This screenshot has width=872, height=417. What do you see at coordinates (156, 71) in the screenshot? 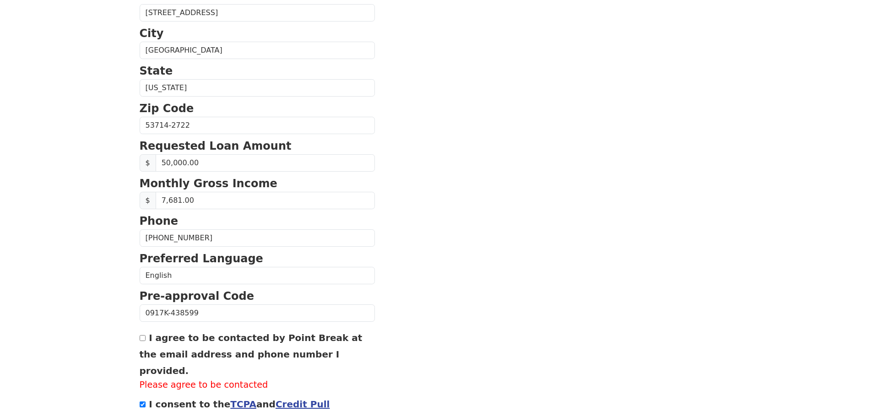
I see `strong: State` at bounding box center [156, 71].